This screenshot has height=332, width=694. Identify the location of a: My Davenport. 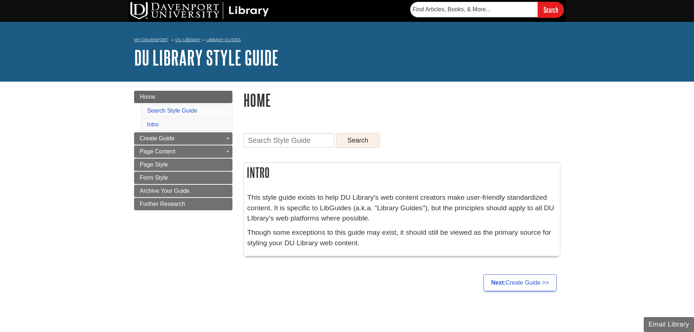
(151, 40).